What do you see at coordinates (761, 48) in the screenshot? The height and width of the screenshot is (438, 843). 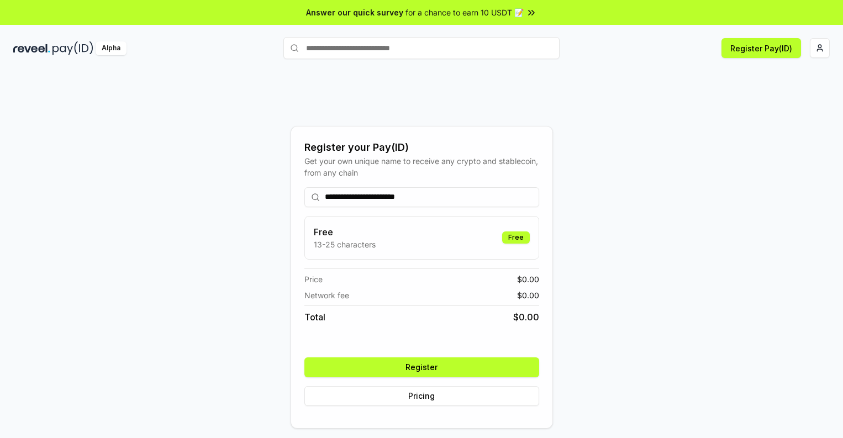 I see `button: Register Pay(ID)` at bounding box center [761, 48].